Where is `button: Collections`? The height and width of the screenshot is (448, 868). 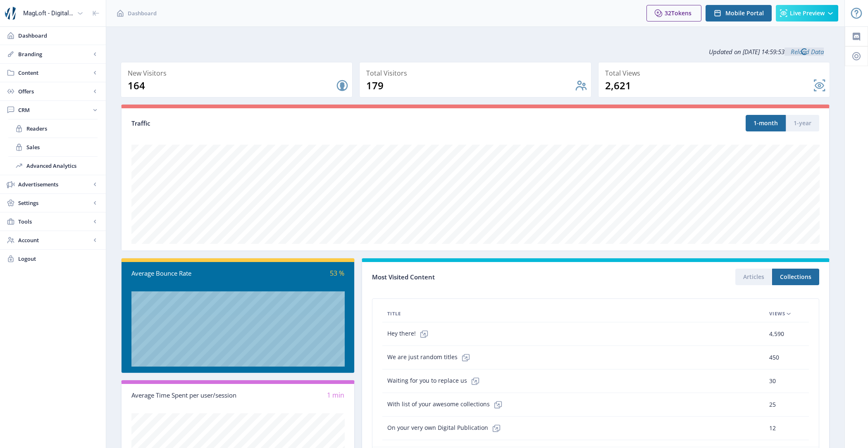
button: Collections is located at coordinates (795, 277).